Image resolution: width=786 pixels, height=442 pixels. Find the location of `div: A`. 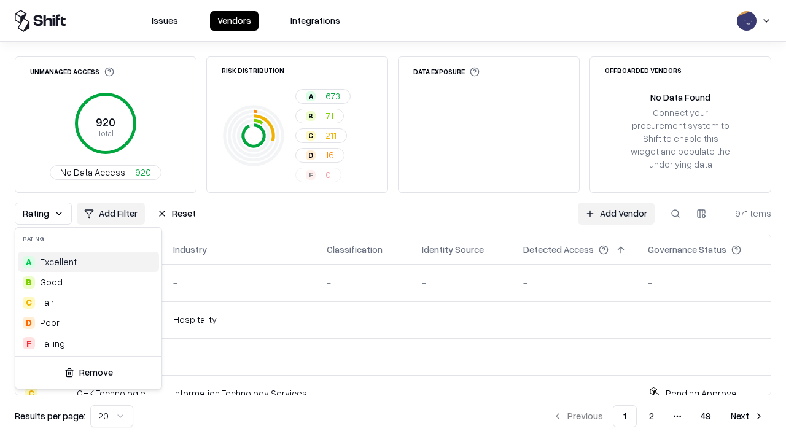

div: A is located at coordinates (29, 262).